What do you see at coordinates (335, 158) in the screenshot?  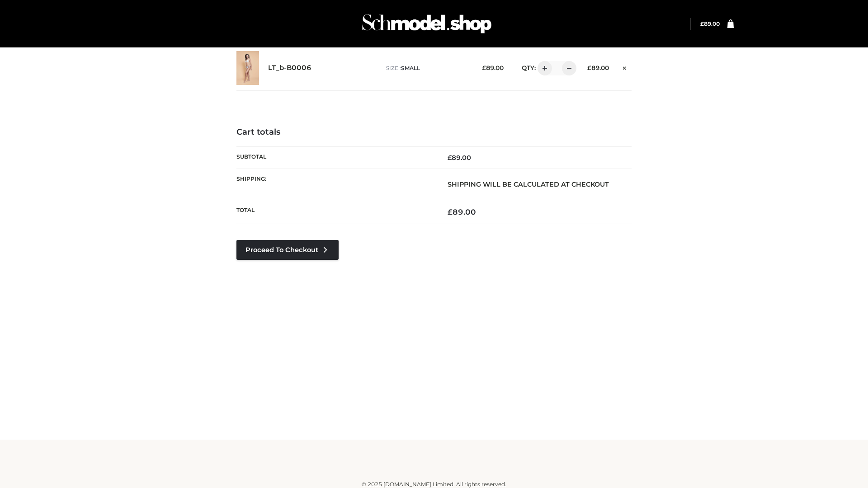 I see `th: Subtotal` at bounding box center [335, 158].